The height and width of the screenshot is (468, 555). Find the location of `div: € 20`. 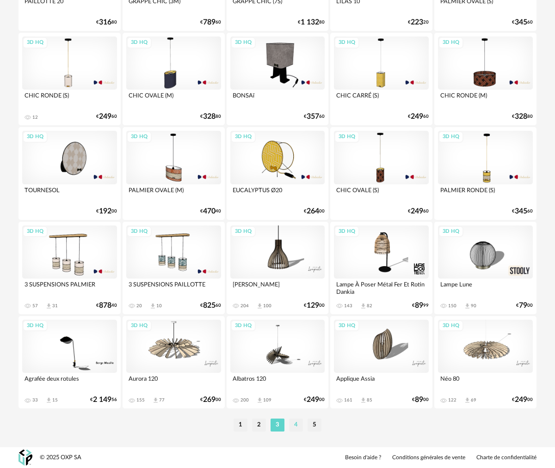

div: € 20 is located at coordinates (418, 22).